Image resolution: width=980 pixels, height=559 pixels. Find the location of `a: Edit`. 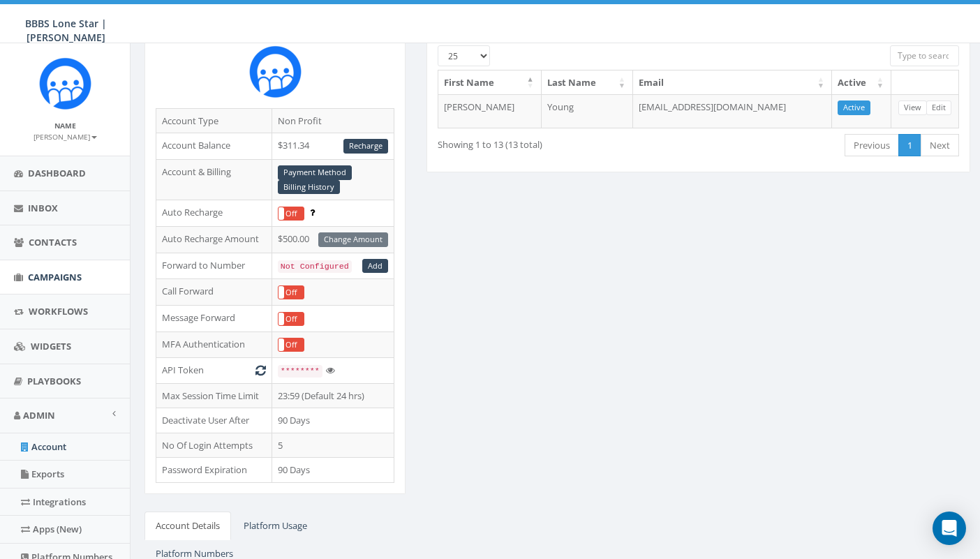

a: Edit is located at coordinates (939, 108).